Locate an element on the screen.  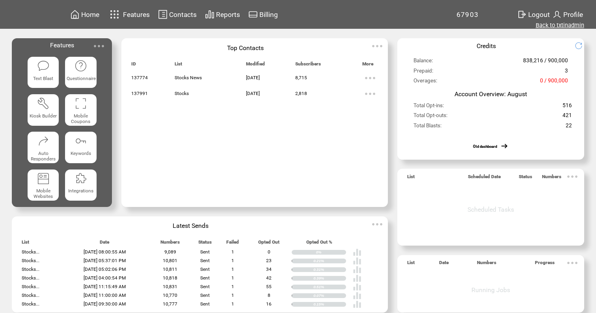
span: Scheduled Tasks is located at coordinates (491, 209).